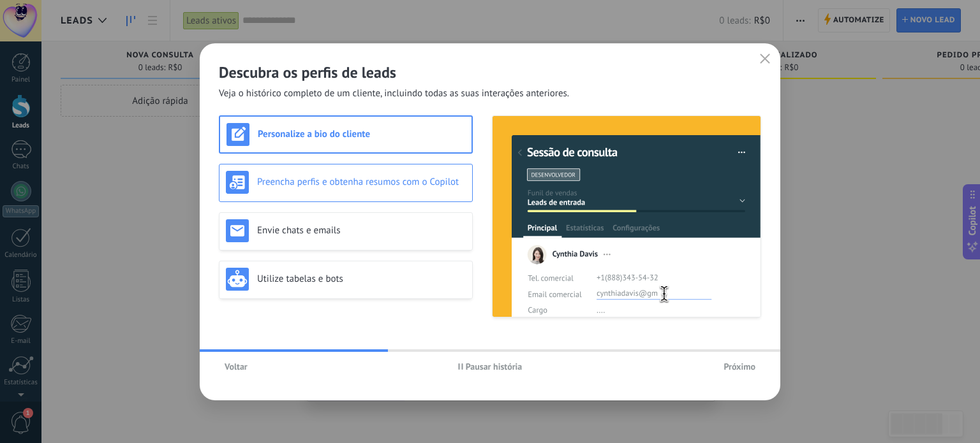 The image size is (980, 443). What do you see at coordinates (236, 366) in the screenshot?
I see `span: Voltar` at bounding box center [236, 366].